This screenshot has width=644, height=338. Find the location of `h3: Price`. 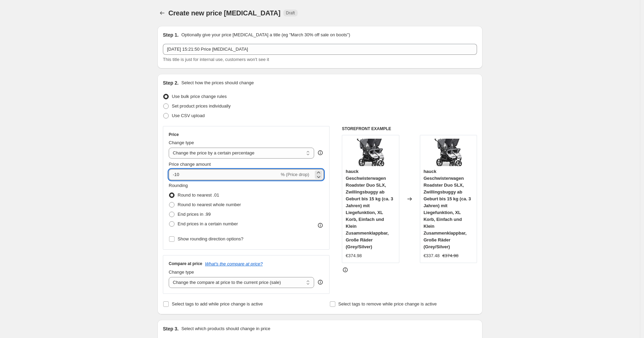

h3: Price is located at coordinates (174, 135).